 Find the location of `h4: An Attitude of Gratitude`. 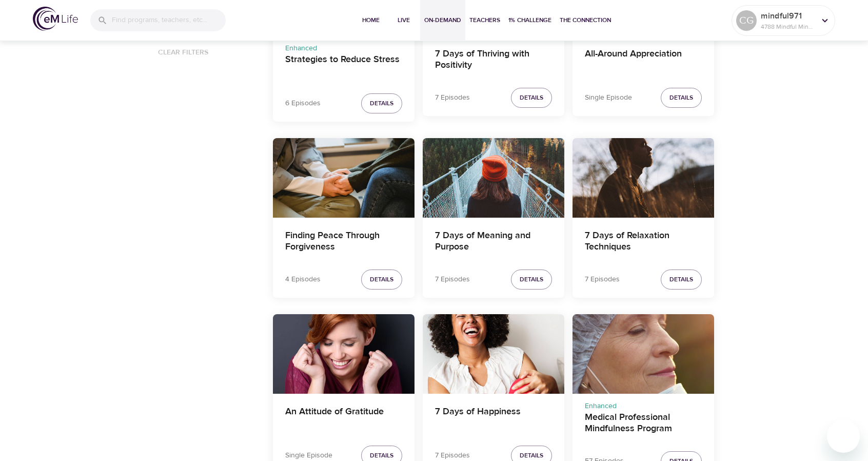

h4: An Attitude of Gratitude is located at coordinates (344, 418).